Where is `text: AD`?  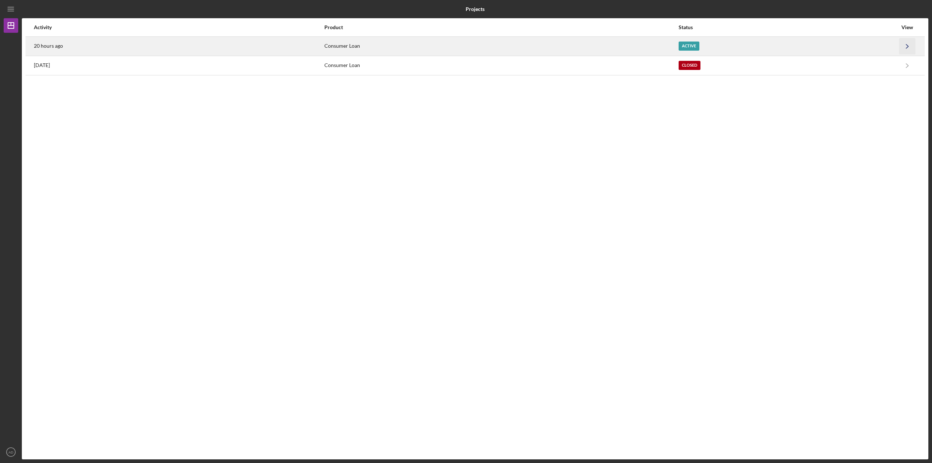 text: AD is located at coordinates (11, 452).